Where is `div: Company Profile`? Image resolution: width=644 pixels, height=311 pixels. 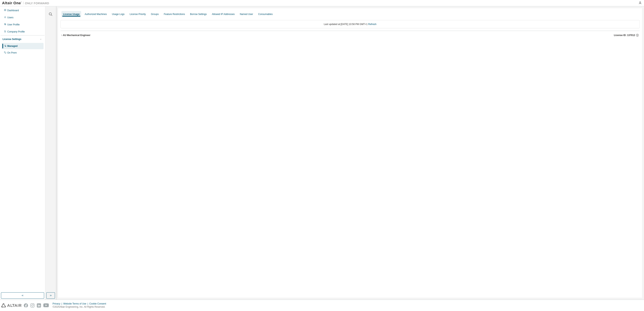
div: Company Profile is located at coordinates (16, 32).